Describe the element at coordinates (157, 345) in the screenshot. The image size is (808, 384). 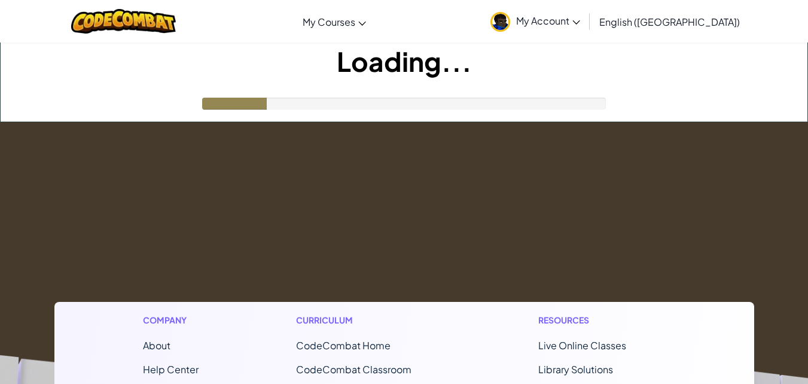
I see `a: About` at that location.